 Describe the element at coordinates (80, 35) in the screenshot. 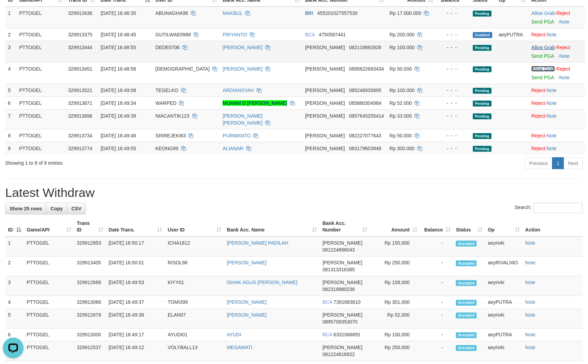

I see `span: 329913375` at that location.